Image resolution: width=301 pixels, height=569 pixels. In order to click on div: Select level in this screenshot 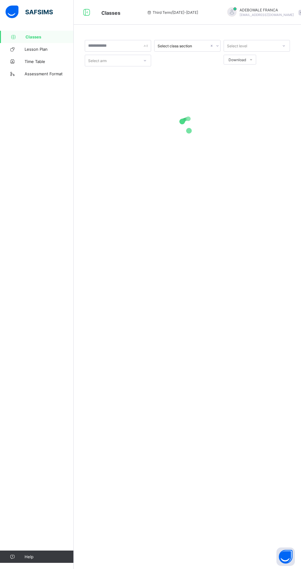, I will do `click(237, 46)`.